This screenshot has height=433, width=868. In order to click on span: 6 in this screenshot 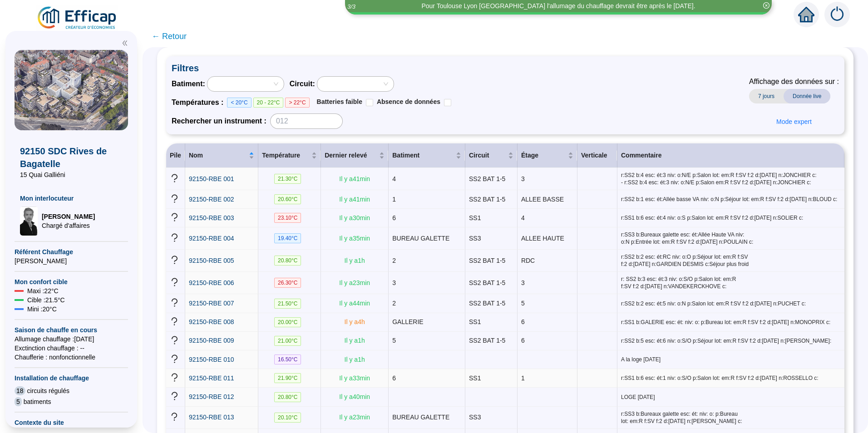, I will do `click(523, 322)`.